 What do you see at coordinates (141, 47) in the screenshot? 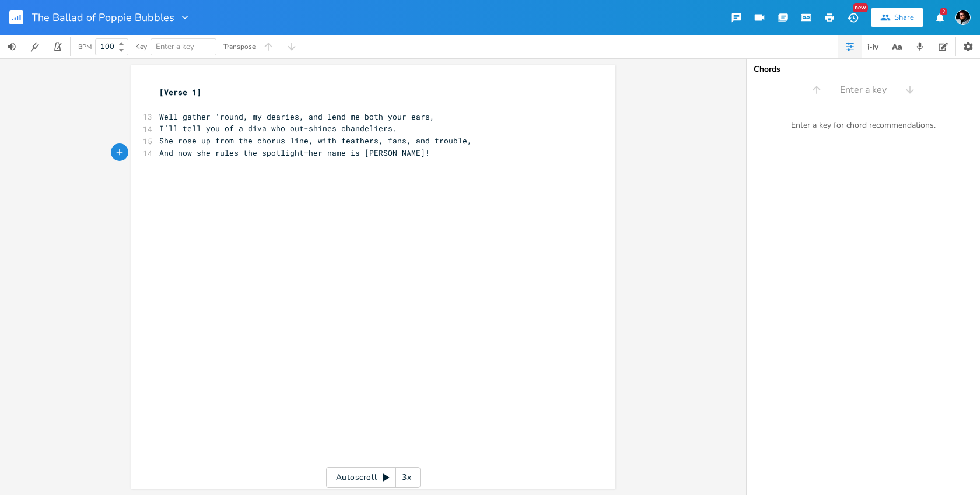
I see `div: Key` at bounding box center [141, 47].